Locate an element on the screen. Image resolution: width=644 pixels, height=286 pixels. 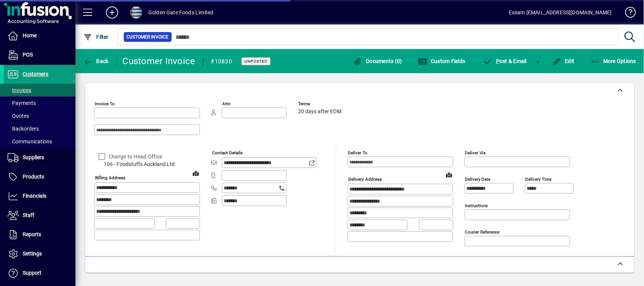
a: Backorders is located at coordinates (39, 129).